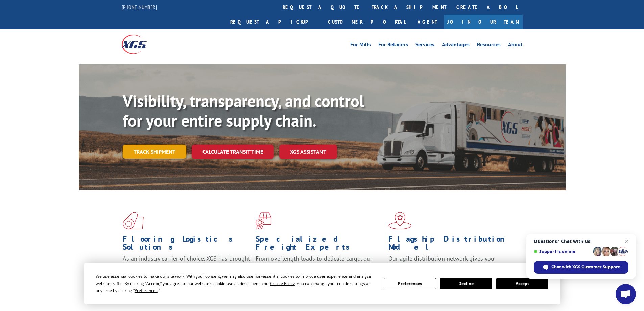  Describe the element at coordinates (320, 245) in the screenshot. I see `h1: Specialized Freight Experts` at that location.